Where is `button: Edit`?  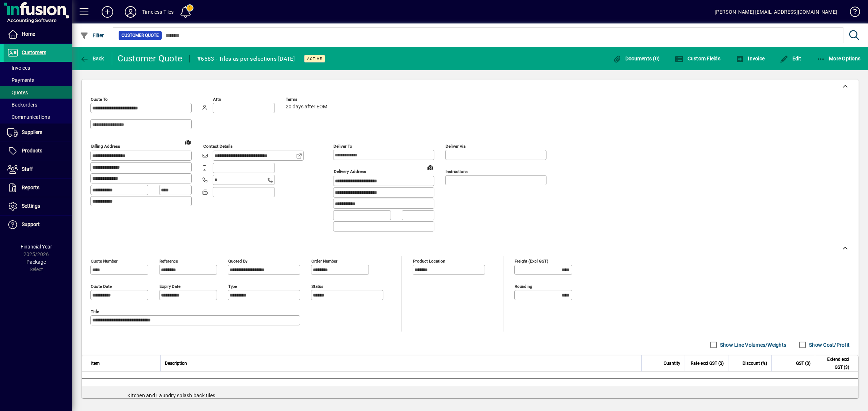
button: Edit is located at coordinates (791, 59).